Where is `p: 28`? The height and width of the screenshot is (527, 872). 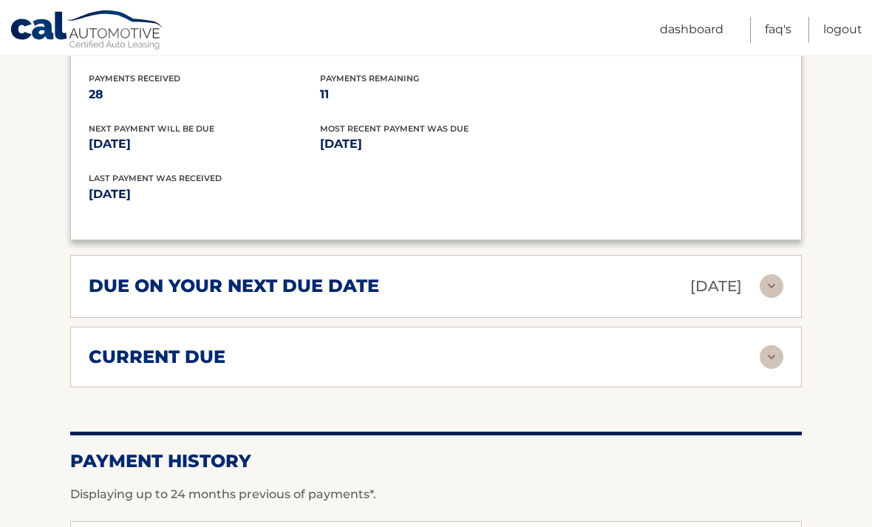
p: 28 is located at coordinates (204, 95).